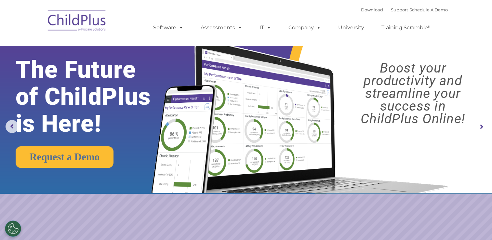  I want to click on rs-layer: Boost your productivity and streamline your success in ChildPlus Online!, so click(412, 93).